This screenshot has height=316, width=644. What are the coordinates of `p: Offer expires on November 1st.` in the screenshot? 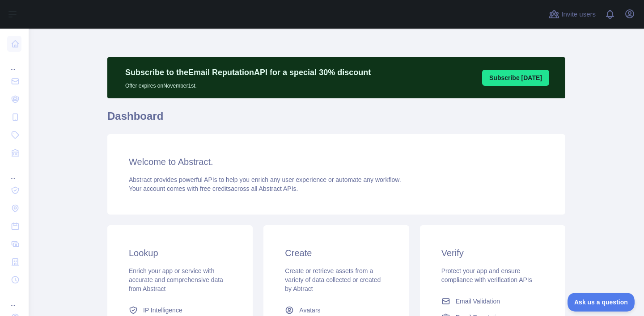 It's located at (248, 84).